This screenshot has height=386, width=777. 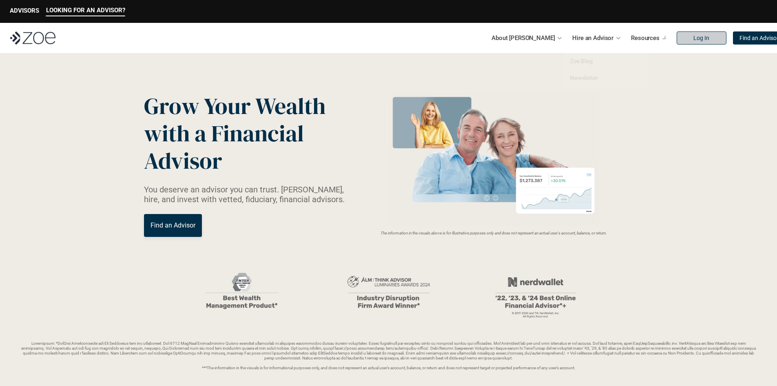 I want to click on span: Grow Your Wealth, so click(x=235, y=106).